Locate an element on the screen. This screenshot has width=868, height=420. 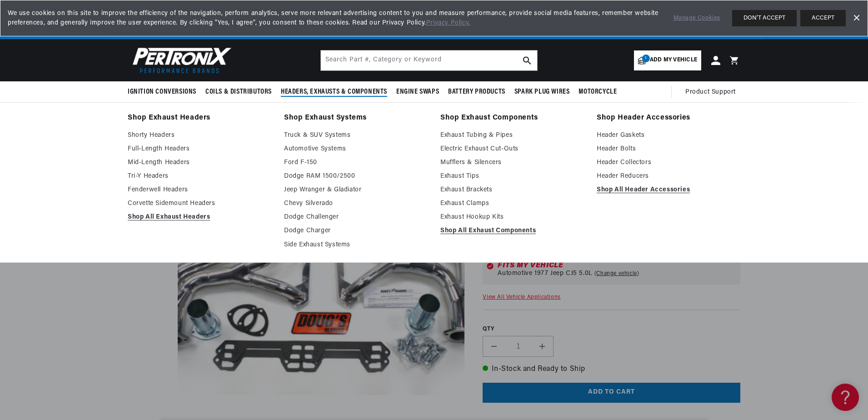
a: Header Bolts is located at coordinates (669, 149).